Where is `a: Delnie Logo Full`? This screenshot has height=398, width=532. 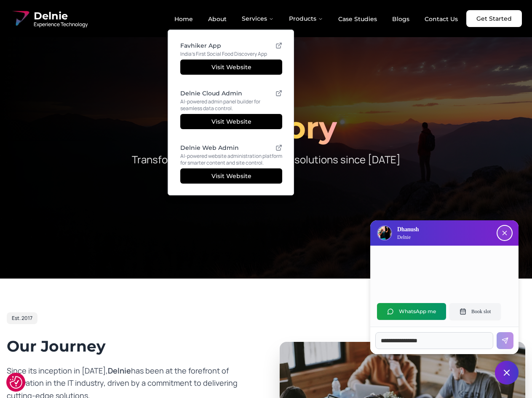 a: Delnie Logo Full is located at coordinates (49, 19).